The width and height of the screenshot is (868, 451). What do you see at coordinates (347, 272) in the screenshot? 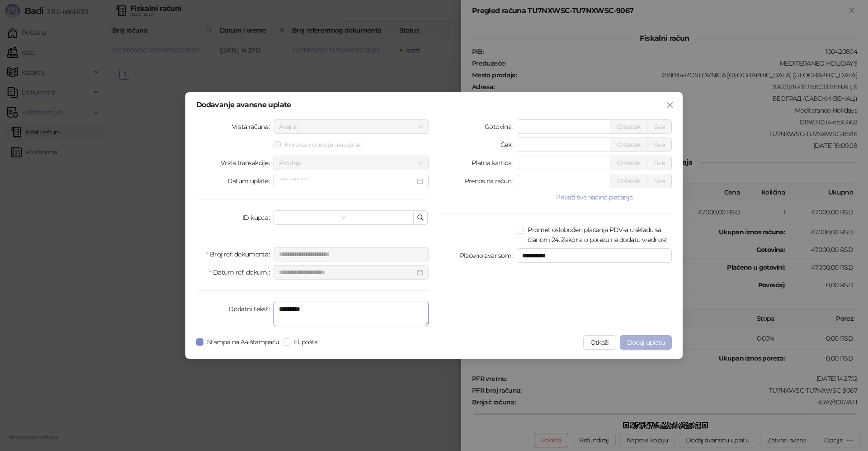
I see `input: Datum ref. dokum.` at bounding box center [347, 272].